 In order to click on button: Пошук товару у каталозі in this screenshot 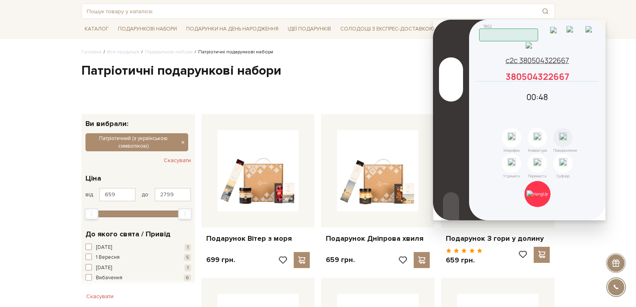, I will do `click(545, 11)`.